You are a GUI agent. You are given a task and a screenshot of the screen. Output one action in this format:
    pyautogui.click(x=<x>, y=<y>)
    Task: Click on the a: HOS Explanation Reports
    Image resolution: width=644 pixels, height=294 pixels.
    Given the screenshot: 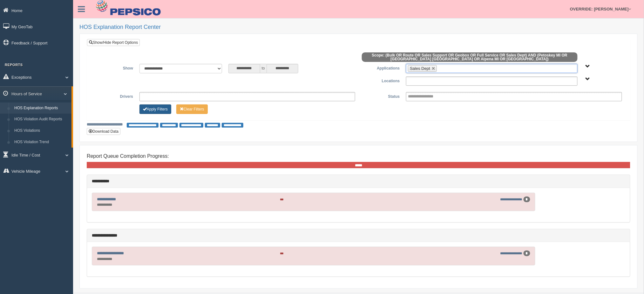 What is the action you would take?
    pyautogui.click(x=41, y=108)
    